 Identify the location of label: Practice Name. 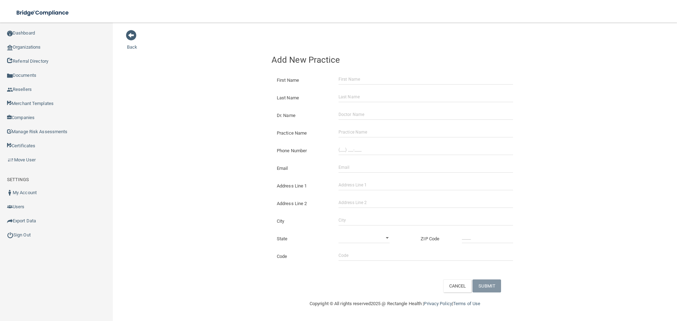
(302, 133).